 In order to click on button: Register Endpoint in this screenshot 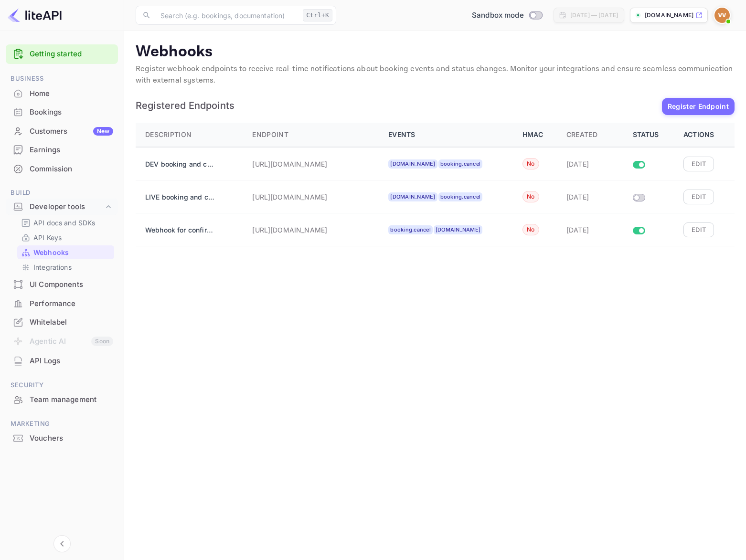, I will do `click(698, 107)`.